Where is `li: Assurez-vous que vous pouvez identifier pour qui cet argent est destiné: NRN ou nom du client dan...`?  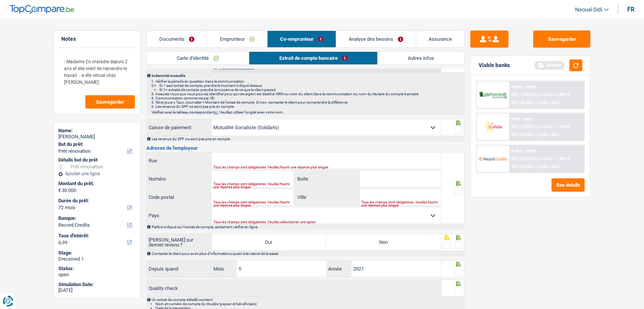
li: Assurez-vous que vous pouvez identifier pour qui cet argent est destiné: NRN ou nom du client dan... is located at coordinates (310, 94).